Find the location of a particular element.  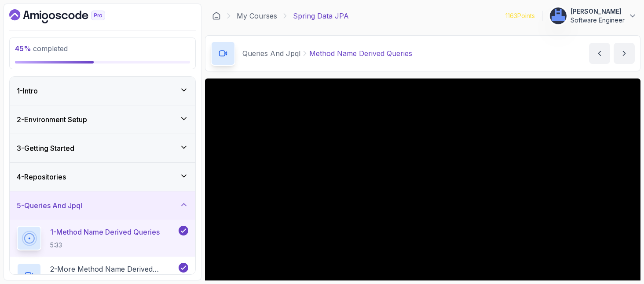

button: 5-Queries And Jpql is located at coordinates (103, 206).